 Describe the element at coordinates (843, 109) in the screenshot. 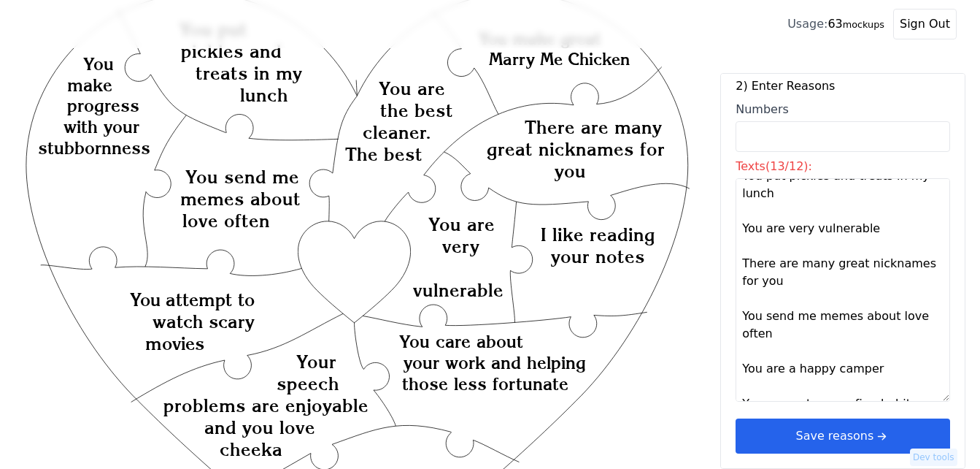

I see `div: Numbers` at that location.